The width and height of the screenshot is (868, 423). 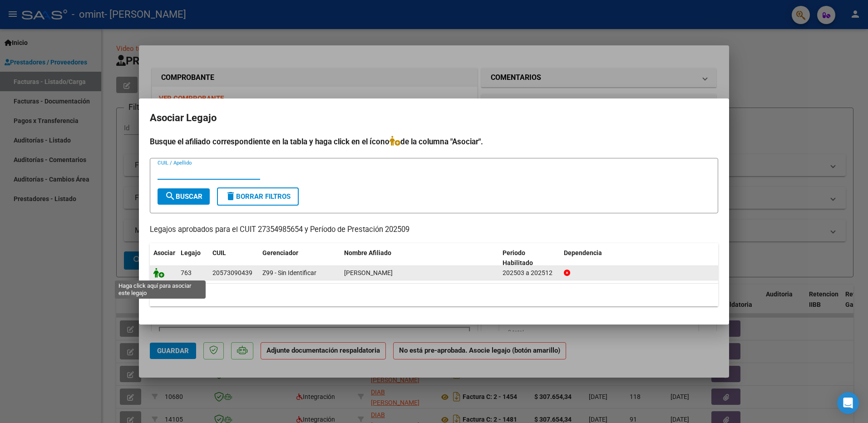 What do you see at coordinates (848, 403) in the screenshot?
I see `div: Open Intercom Messenger` at bounding box center [848, 403].